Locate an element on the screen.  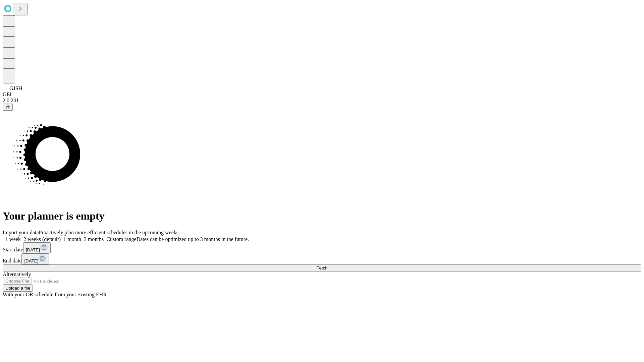
button: Upload a file is located at coordinates (18, 288).